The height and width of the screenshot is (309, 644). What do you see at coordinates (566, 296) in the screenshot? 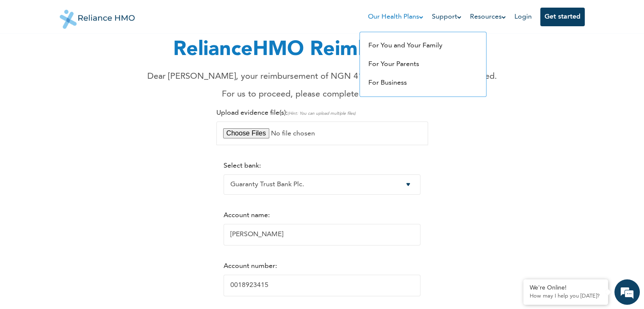
I see `p: How may I help you today?` at bounding box center [566, 296].